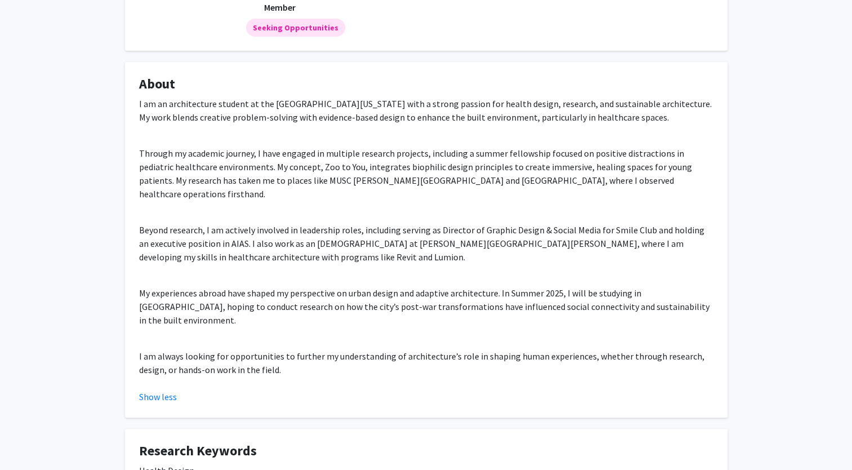  I want to click on p: Beyond research, I am actively involved in leadership roles, including serving as Director of Gra..., so click(426, 243).